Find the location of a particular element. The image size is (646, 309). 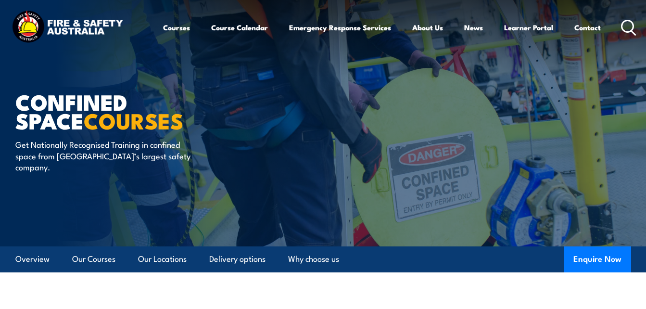

a: Courses is located at coordinates (177, 27).